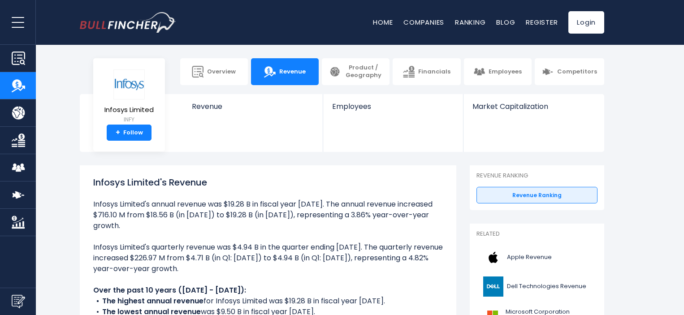 This screenshot has width=684, height=315. I want to click on span: Infosys Limited, so click(129, 110).